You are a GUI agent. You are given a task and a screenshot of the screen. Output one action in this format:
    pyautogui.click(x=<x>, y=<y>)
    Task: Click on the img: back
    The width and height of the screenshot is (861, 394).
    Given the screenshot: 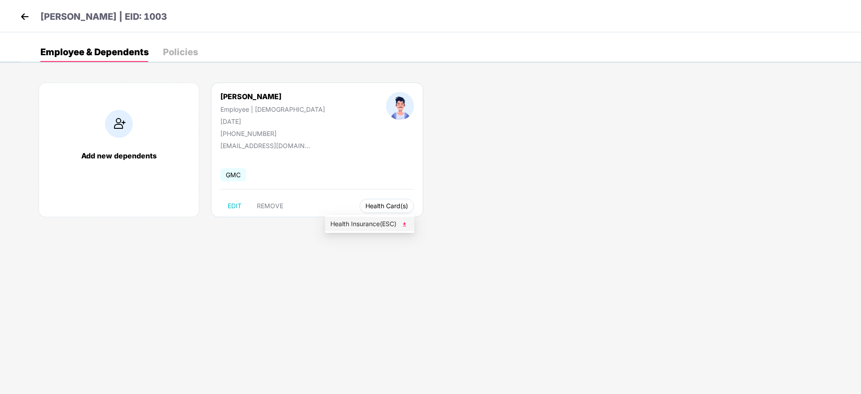 What is the action you would take?
    pyautogui.click(x=25, y=17)
    